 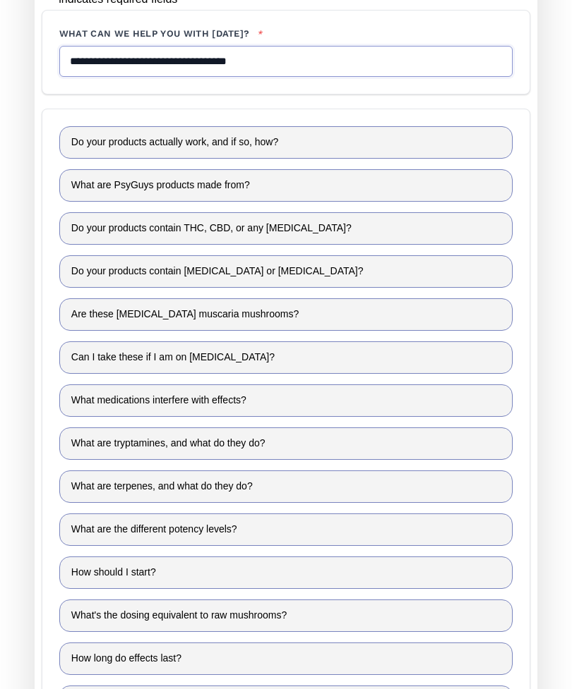 What do you see at coordinates (286, 444) in the screenshot?
I see `a: What are tryptamines, and what do they do?` at bounding box center [286, 444].